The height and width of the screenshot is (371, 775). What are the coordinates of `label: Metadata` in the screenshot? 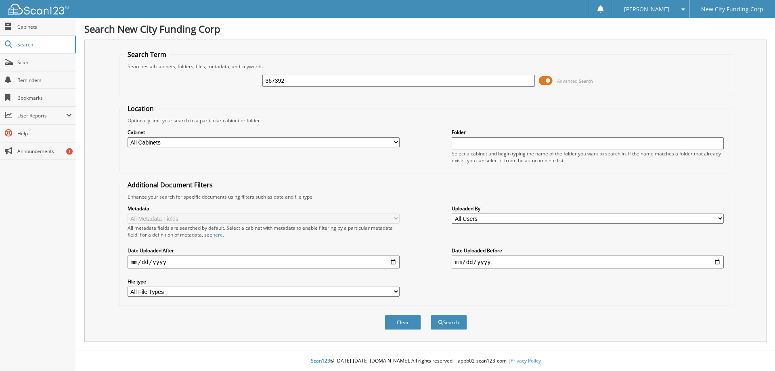 It's located at (264, 208).